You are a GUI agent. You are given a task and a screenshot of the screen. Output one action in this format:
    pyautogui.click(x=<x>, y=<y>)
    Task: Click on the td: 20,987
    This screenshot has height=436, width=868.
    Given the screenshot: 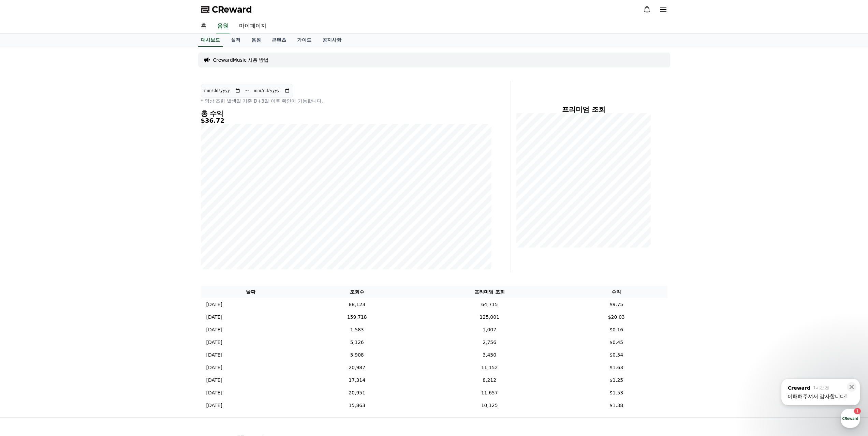 What is the action you would take?
    pyautogui.click(x=357, y=368)
    